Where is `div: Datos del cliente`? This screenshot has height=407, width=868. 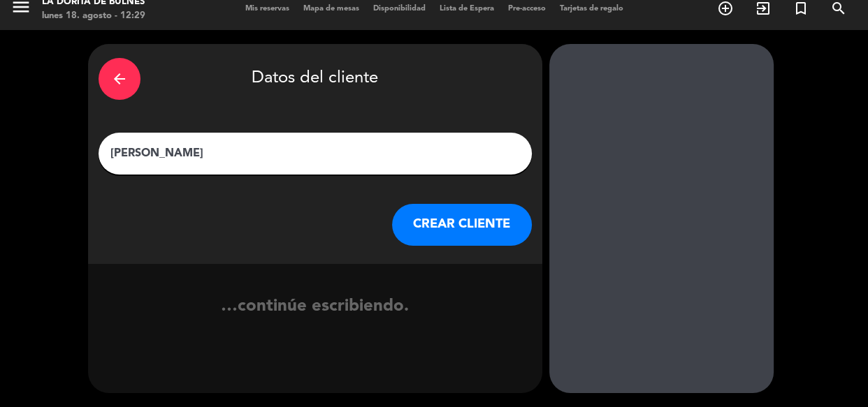
div: Datos del cliente is located at coordinates (315, 79).